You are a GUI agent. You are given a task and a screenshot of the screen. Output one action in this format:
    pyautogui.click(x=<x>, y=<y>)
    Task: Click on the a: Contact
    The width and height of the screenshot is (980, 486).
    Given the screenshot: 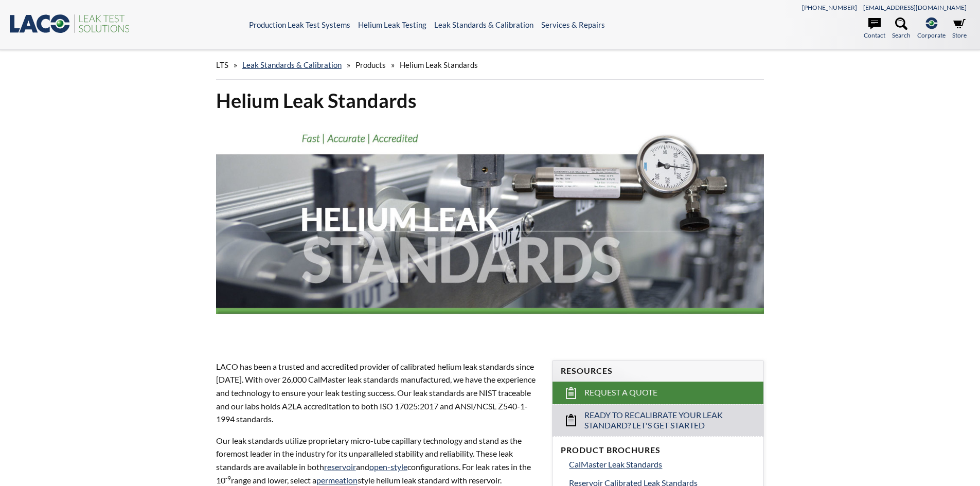 What is the action you would take?
    pyautogui.click(x=875, y=29)
    